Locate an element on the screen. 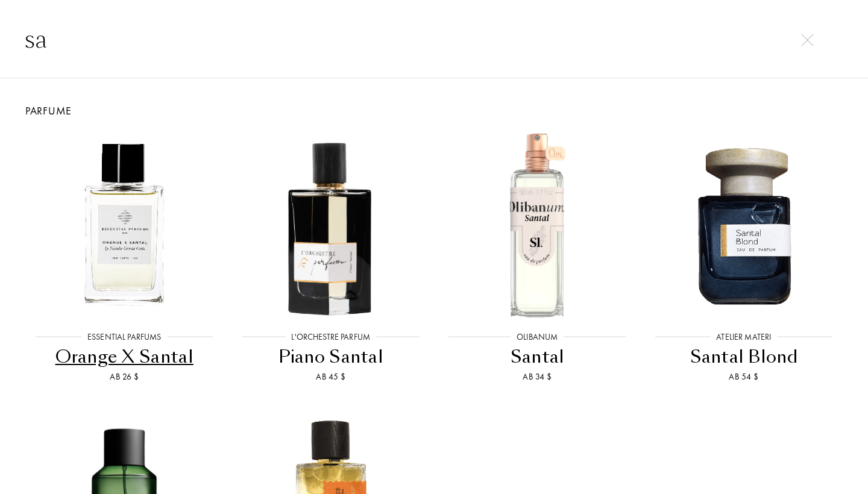 Image resolution: width=868 pixels, height=494 pixels. img: cross.svg is located at coordinates (807, 40).